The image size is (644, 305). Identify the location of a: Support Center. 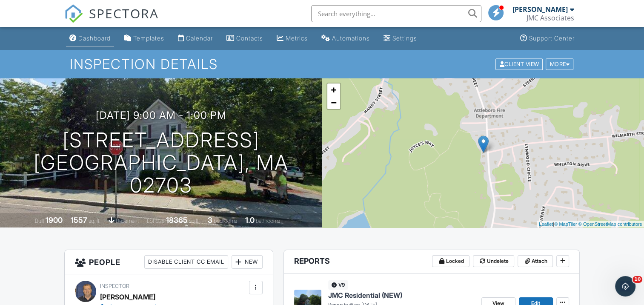
(547, 38).